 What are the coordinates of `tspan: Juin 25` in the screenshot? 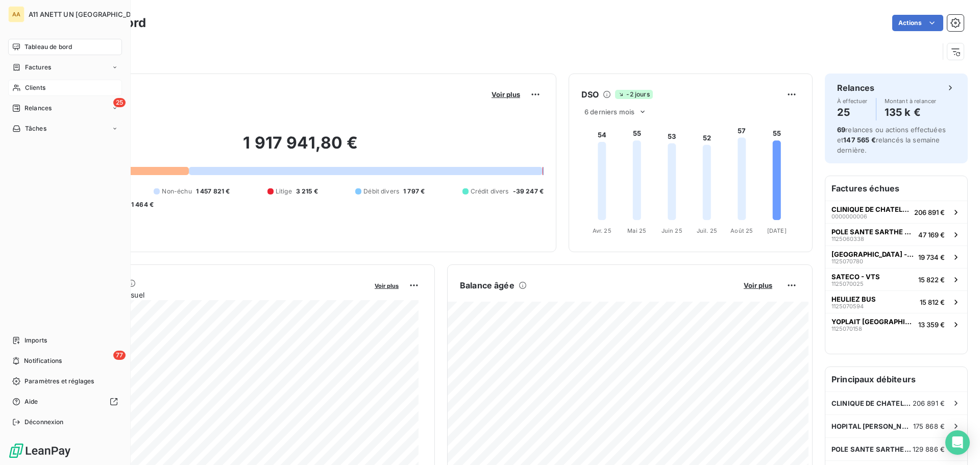 It's located at (671, 230).